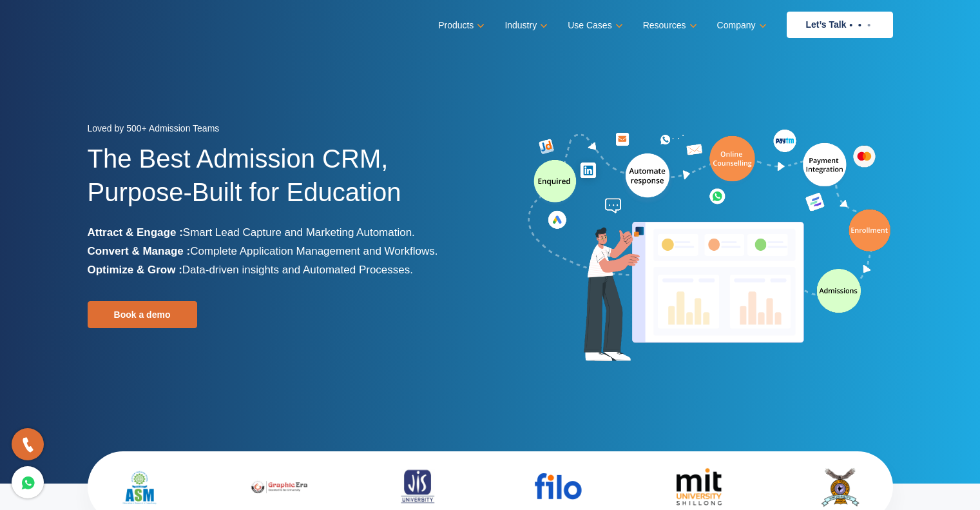  What do you see at coordinates (460, 25) in the screenshot?
I see `a: Products` at bounding box center [460, 25].